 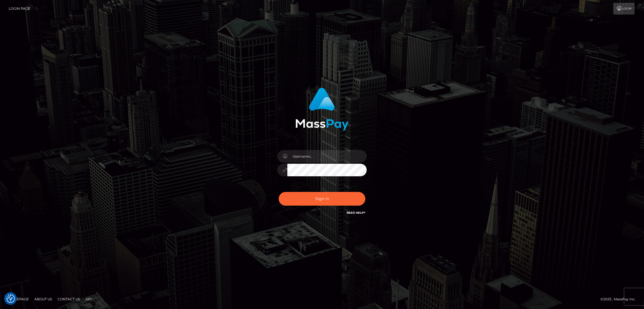 What do you see at coordinates (620, 299) in the screenshot?
I see `div: © 2025 , MassPay Inc.` at bounding box center [620, 299].